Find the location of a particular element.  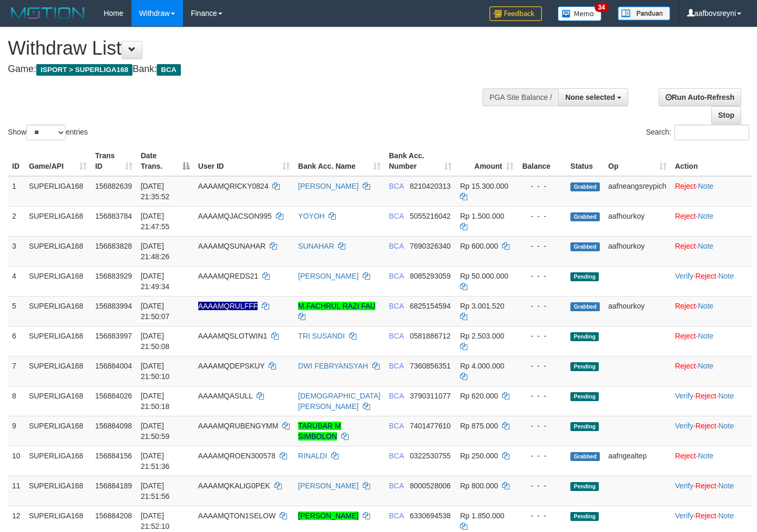

img: Button%20Memo.svg is located at coordinates (580, 13).